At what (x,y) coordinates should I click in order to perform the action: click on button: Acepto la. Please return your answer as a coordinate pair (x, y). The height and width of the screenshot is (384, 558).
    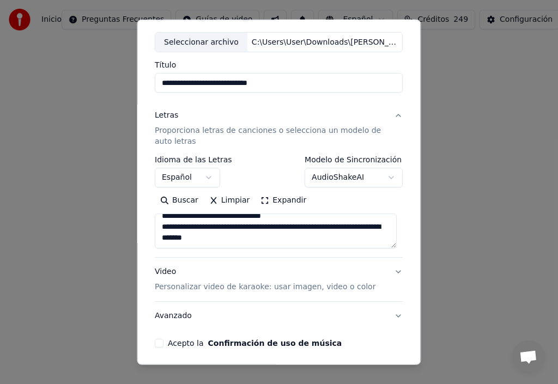
    Looking at the image, I should click on (275, 343).